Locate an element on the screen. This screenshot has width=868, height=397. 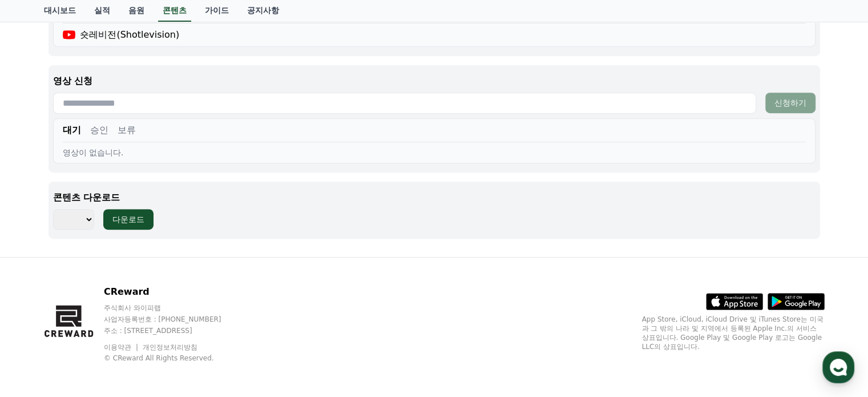
button: 신청하기 is located at coordinates (791, 103).